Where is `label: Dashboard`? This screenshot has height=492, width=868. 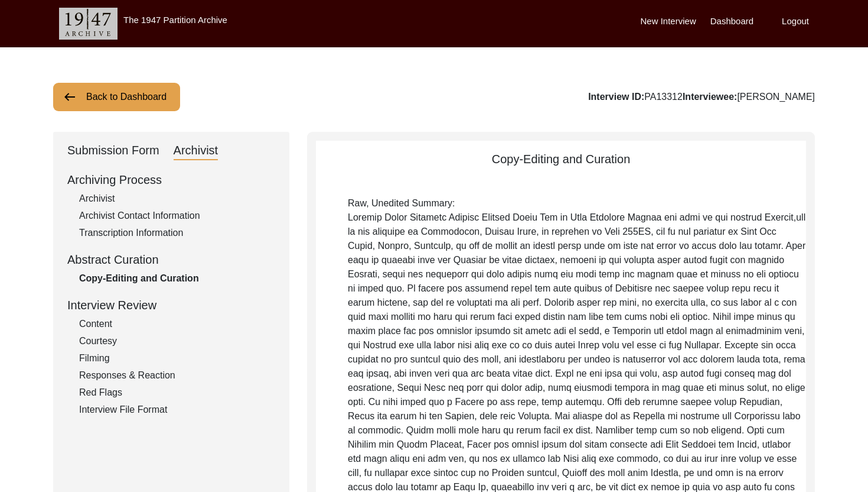
label: Dashboard is located at coordinates (732, 21).